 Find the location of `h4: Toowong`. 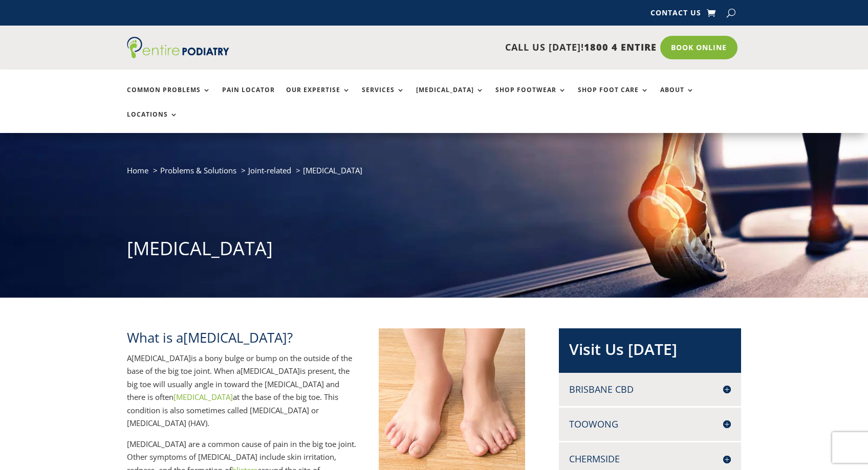

h4: Toowong is located at coordinates (650, 424).